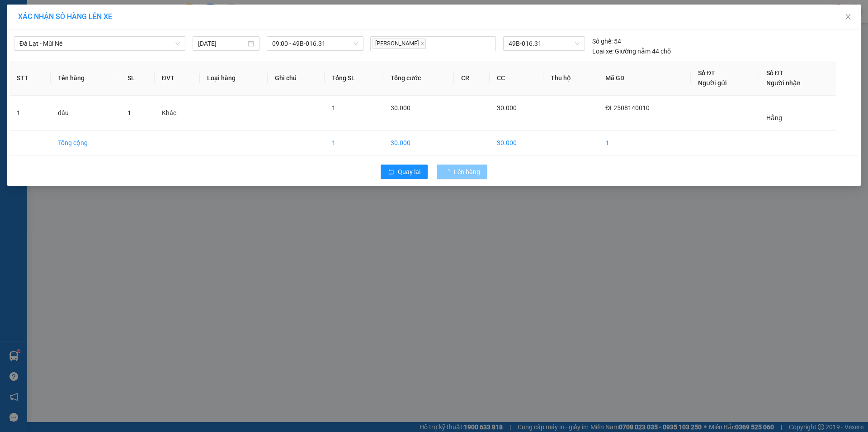 Image resolution: width=868 pixels, height=432 pixels. I want to click on span: ĐL2508140010, so click(627, 108).